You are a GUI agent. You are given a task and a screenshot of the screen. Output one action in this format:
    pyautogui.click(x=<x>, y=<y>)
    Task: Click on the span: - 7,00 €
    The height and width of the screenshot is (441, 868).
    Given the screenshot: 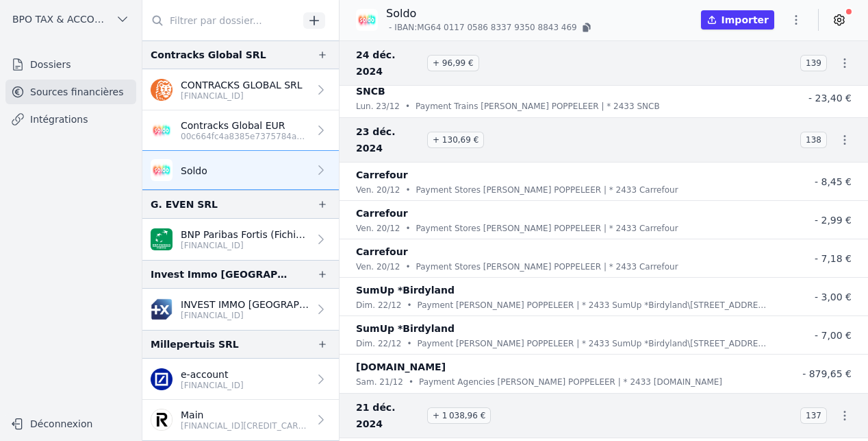 What is the action you would take?
    pyautogui.click(x=833, y=335)
    